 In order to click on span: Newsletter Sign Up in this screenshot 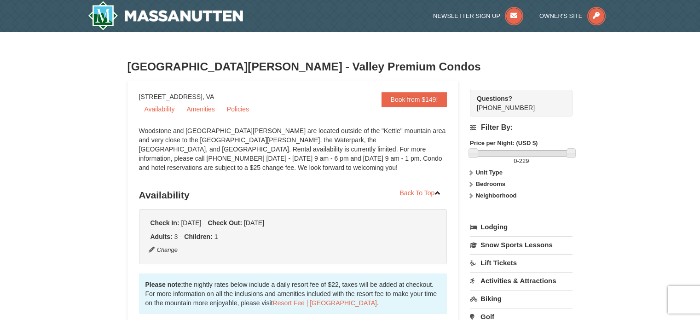, I will do `click(467, 16)`.